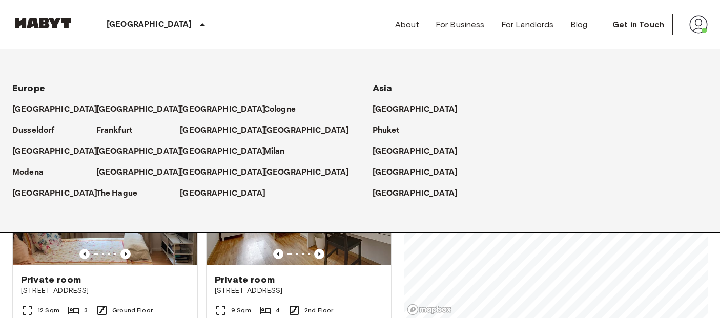 The width and height of the screenshot is (720, 318). What do you see at coordinates (33, 173) in the screenshot?
I see `a: Modena` at bounding box center [33, 173].